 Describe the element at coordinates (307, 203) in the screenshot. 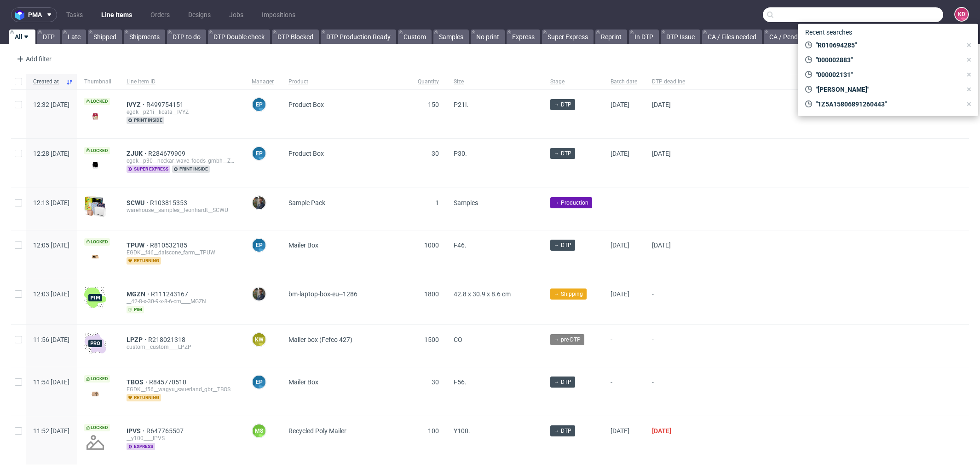

I see `span: Sample Pack` at that location.